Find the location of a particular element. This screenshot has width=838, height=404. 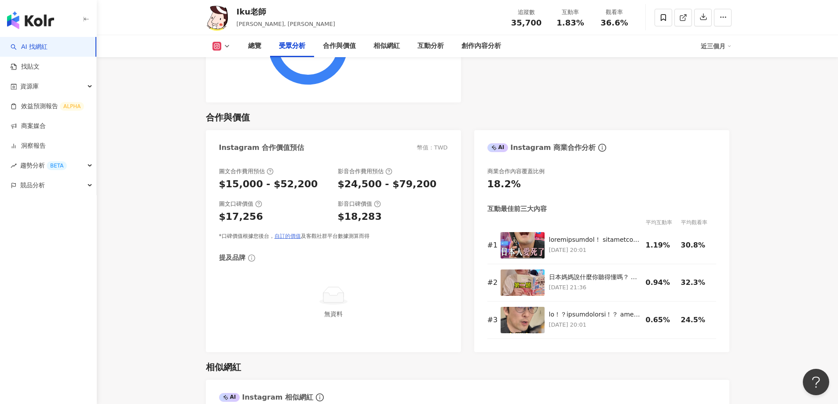

div: 平均互動率 is located at coordinates (663, 223).